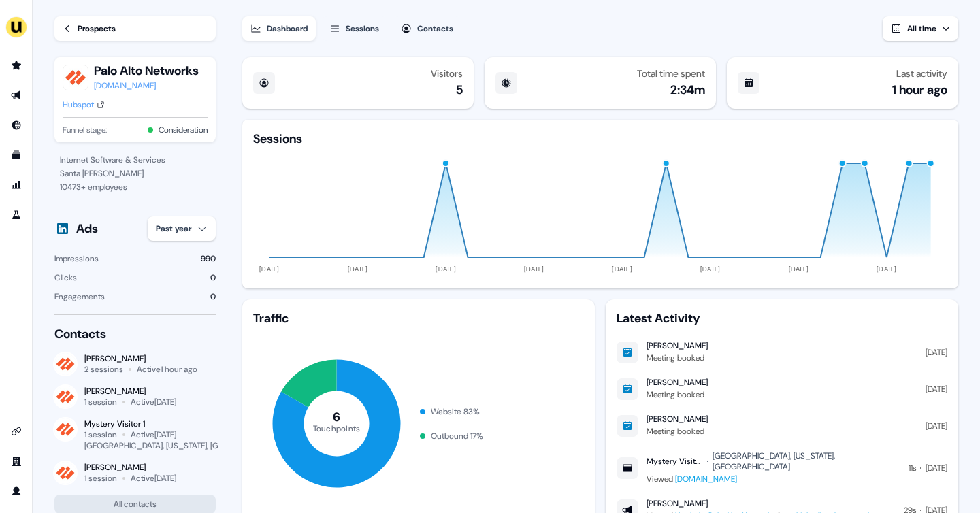 This screenshot has height=513, width=980. Describe the element at coordinates (147, 71) in the screenshot. I see `button: Palo Alto Networks` at that location.